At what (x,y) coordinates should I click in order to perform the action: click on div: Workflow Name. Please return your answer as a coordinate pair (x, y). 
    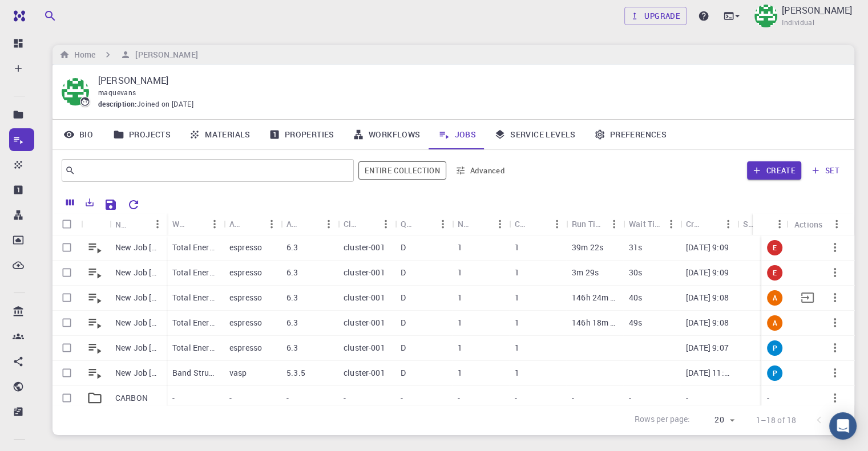
    Looking at the image, I should click on (195, 223).